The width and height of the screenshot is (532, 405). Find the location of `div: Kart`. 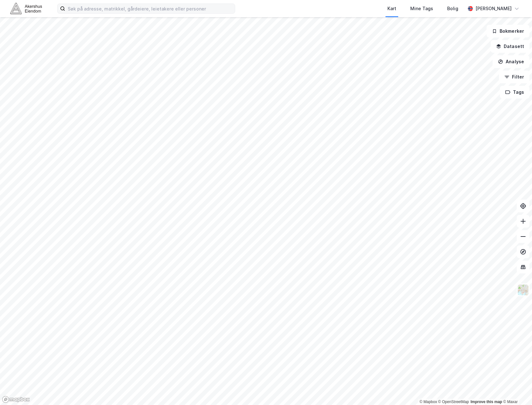

div: Kart is located at coordinates (392, 9).